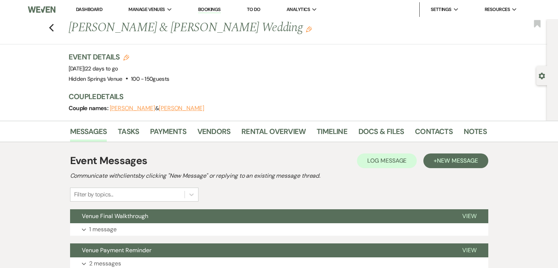 This screenshot has height=268, width=558. Describe the element at coordinates (150, 79) in the screenshot. I see `span: 100 - 150 guests` at that location.